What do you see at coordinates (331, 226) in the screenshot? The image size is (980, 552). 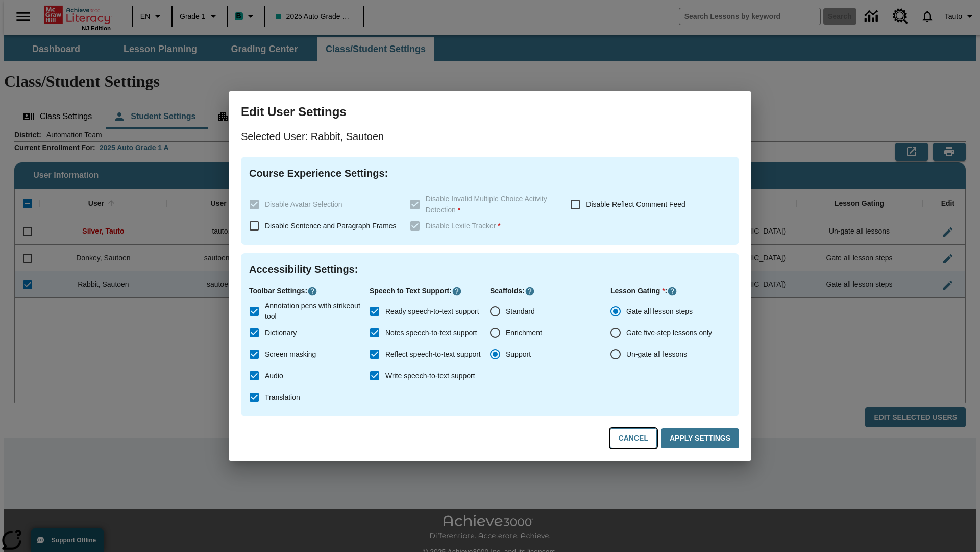 I see `span: Disable Sentence and Paragraph Frames` at bounding box center [331, 226].